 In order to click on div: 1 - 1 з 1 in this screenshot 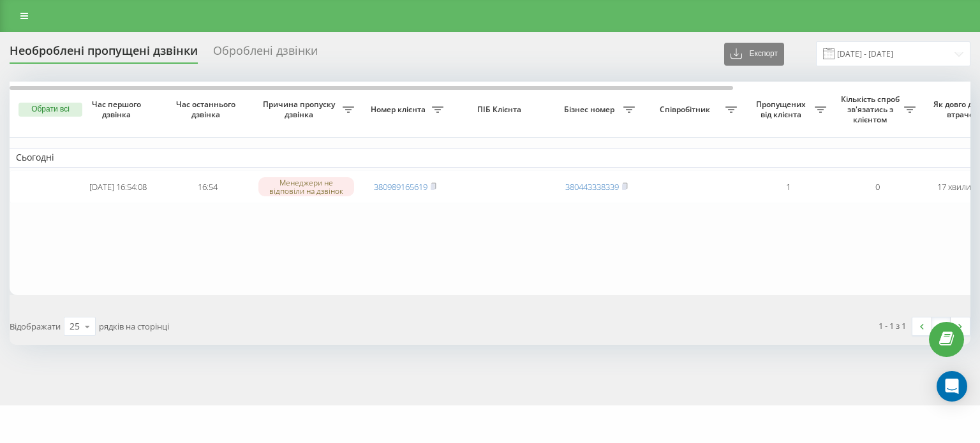, I will do `click(892, 326)`.